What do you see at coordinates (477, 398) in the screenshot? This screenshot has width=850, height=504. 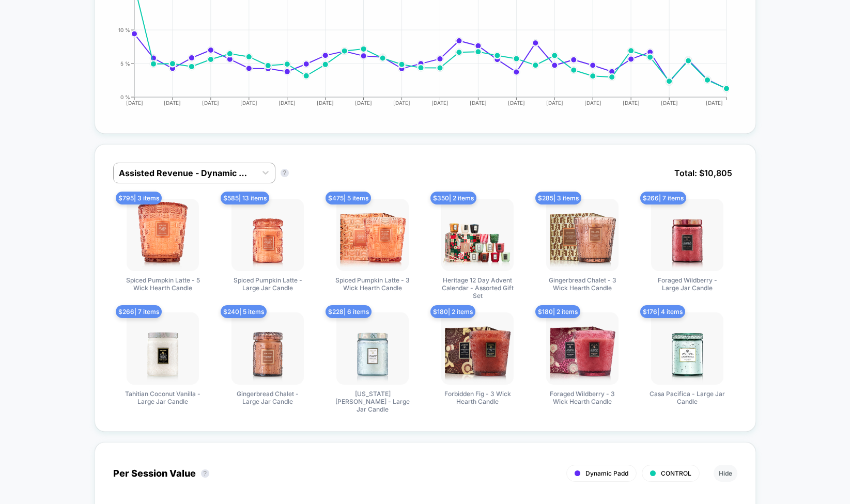 I see `span: Forbidden Fig - 3 Wick Hearth Candle` at bounding box center [477, 398].